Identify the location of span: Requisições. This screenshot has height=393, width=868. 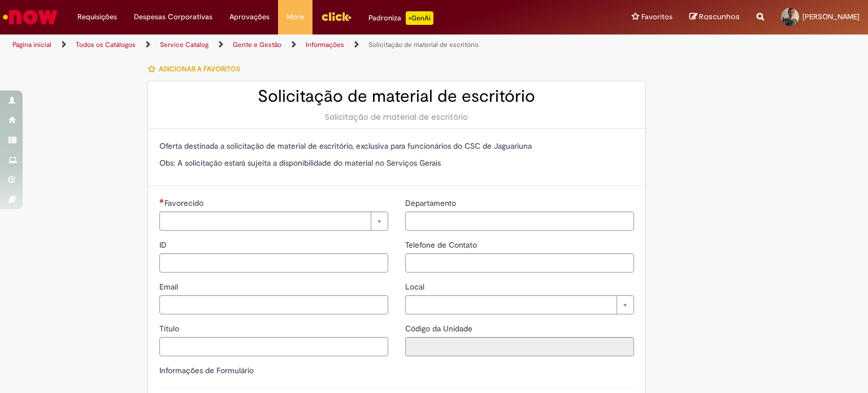
(97, 17).